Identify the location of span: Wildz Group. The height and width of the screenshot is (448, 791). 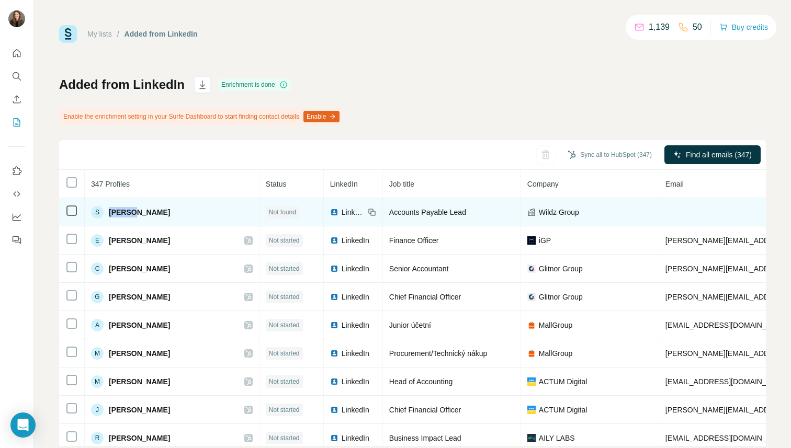
(558, 212).